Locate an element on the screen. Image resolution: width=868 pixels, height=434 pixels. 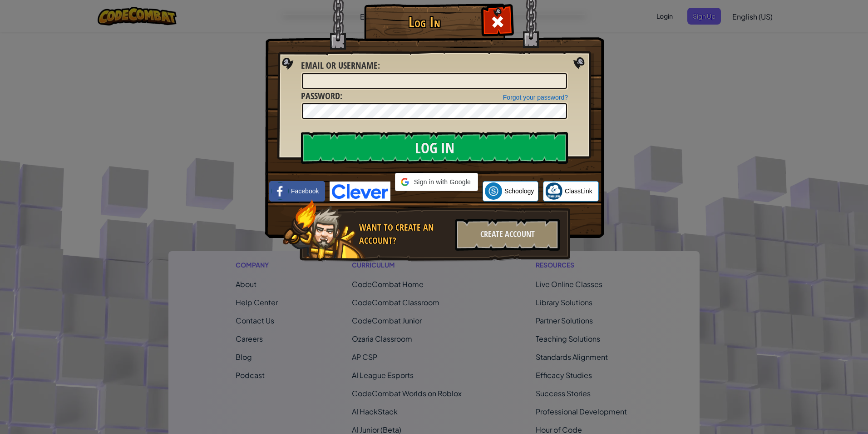
div: Sign in with Google is located at coordinates (436, 182).